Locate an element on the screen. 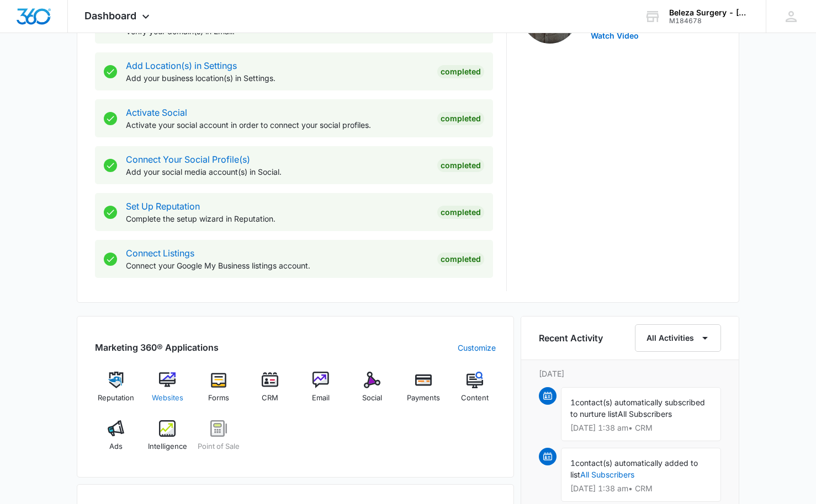  a: Activate Social is located at coordinates (156, 112).